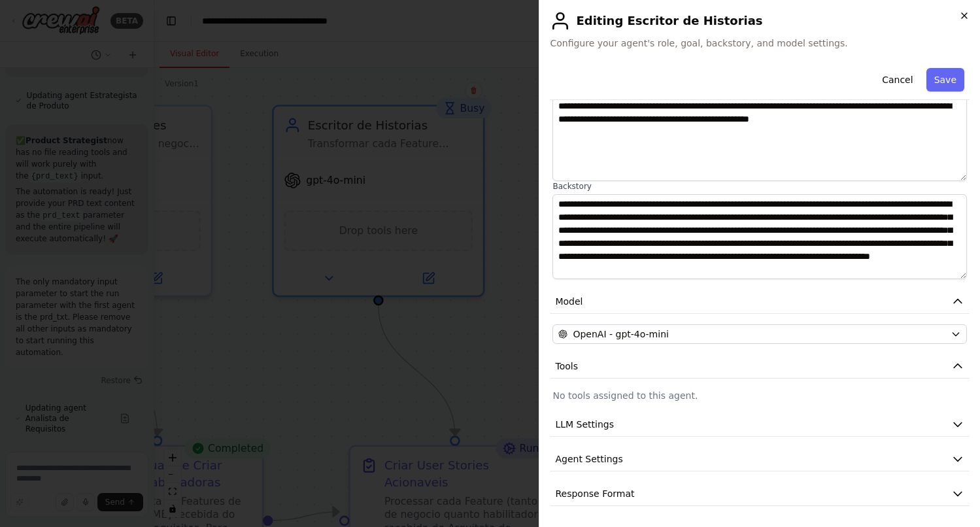  Describe the element at coordinates (760, 396) in the screenshot. I see `p: No tools assigned to this agent.` at that location.